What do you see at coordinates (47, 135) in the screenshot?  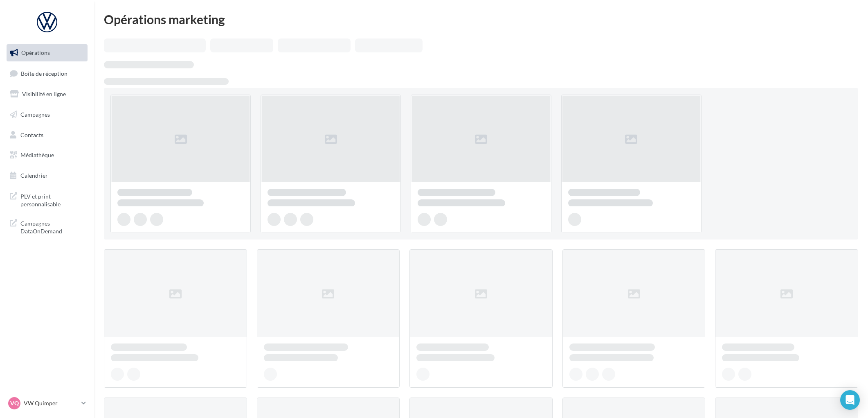 I see `a: Contacts` at bounding box center [47, 135].